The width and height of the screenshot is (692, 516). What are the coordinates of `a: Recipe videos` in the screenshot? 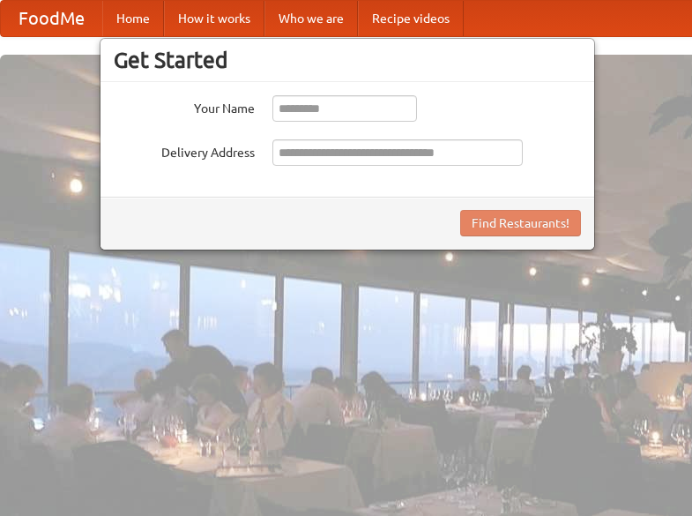 It's located at (411, 19).